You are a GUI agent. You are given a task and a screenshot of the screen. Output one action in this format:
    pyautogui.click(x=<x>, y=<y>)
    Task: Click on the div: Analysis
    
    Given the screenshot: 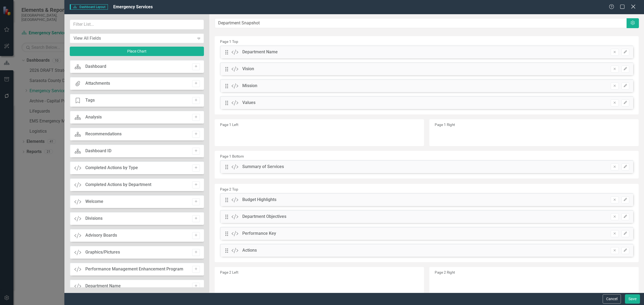 What is the action you would take?
    pyautogui.click(x=93, y=117)
    